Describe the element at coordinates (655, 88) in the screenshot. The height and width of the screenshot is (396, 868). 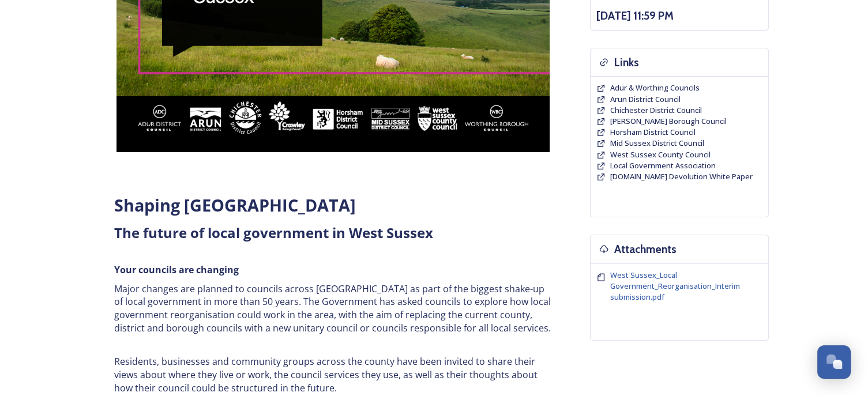
I see `a: Adur & Worthing Councils` at that location.